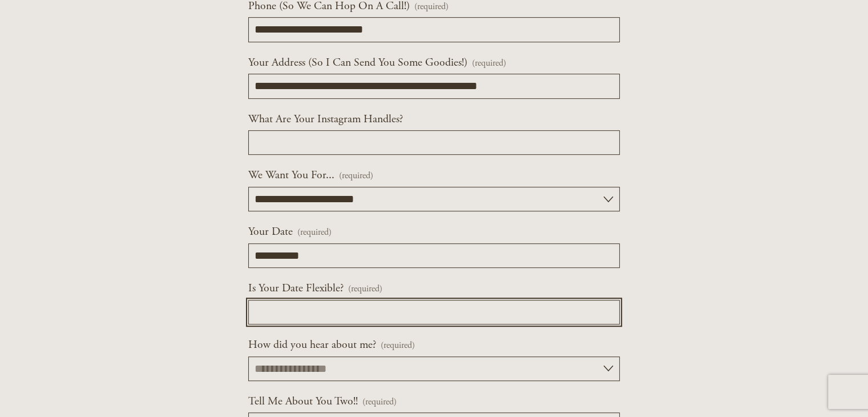  What do you see at coordinates (303, 401) in the screenshot?
I see `span: Tell Me About You Two!!` at bounding box center [303, 401].